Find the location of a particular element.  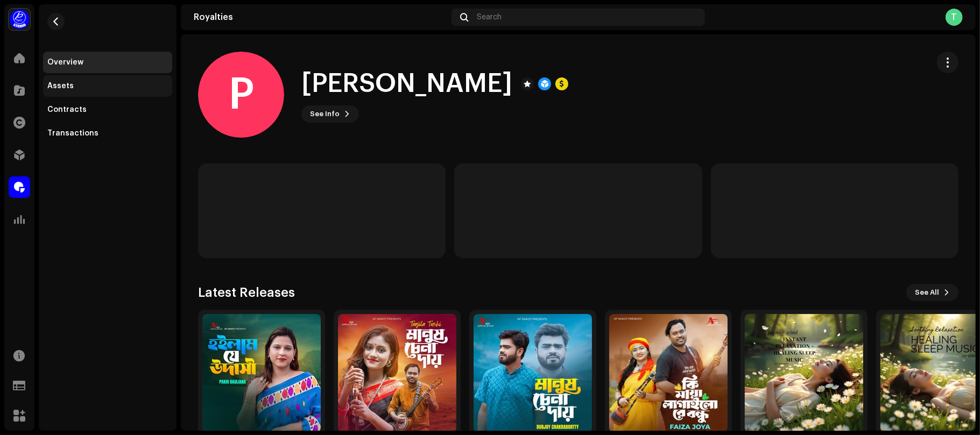

div: Overview is located at coordinates (65, 62).